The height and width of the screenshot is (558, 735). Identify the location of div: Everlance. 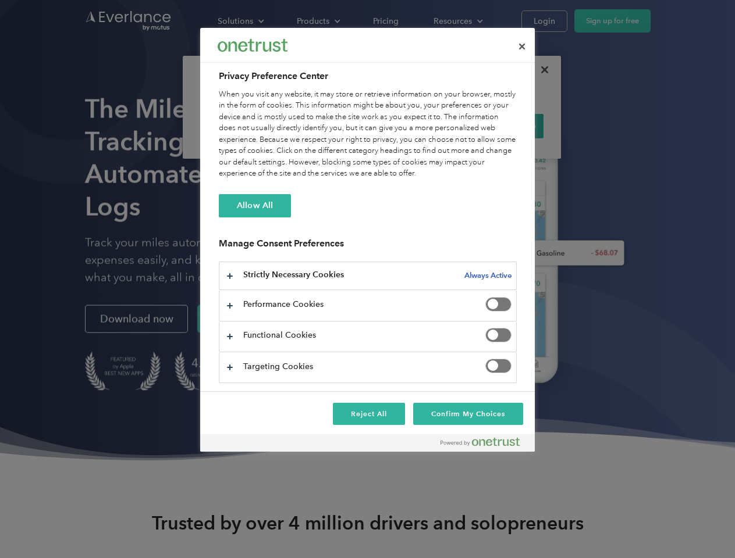
(252, 45).